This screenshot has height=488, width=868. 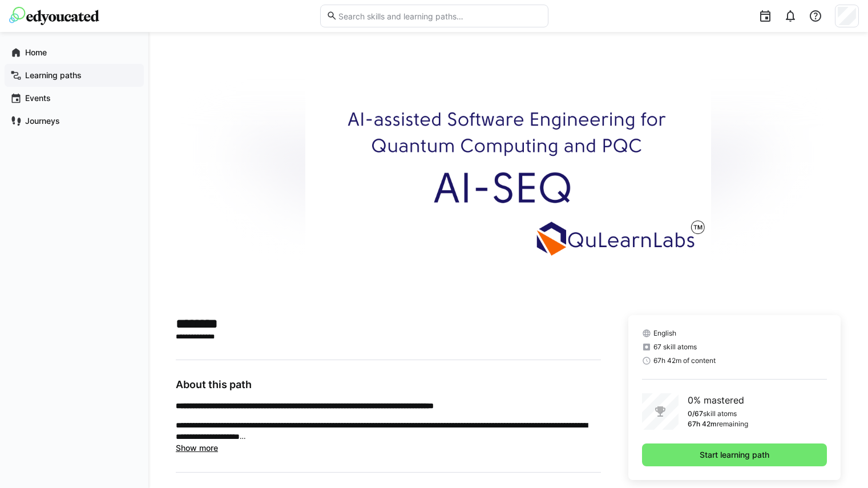 I want to click on p: 0/67, so click(x=695, y=414).